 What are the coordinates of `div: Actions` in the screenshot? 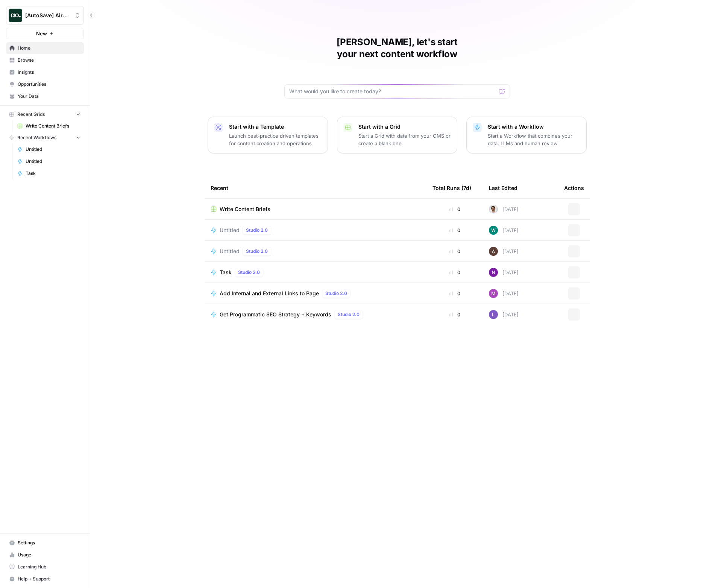 It's located at (574, 188).